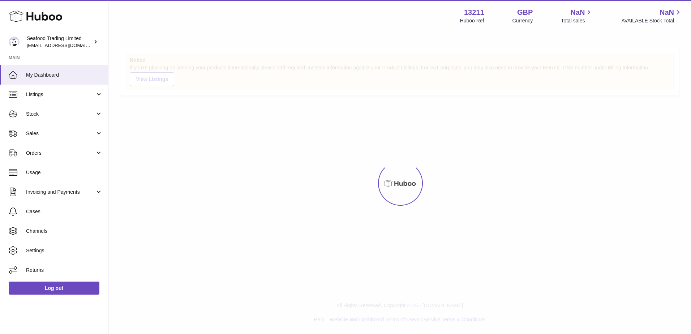 The height and width of the screenshot is (334, 691). Describe the element at coordinates (60, 153) in the screenshot. I see `span: Orders` at that location.